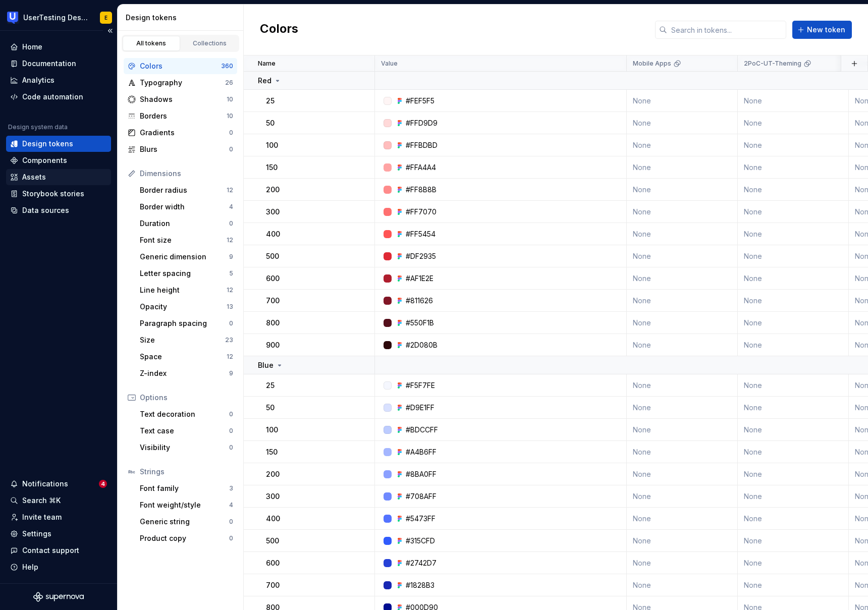 Image resolution: width=868 pixels, height=610 pixels. What do you see at coordinates (186, 431) in the screenshot?
I see `a: Text case0` at bounding box center [186, 431].